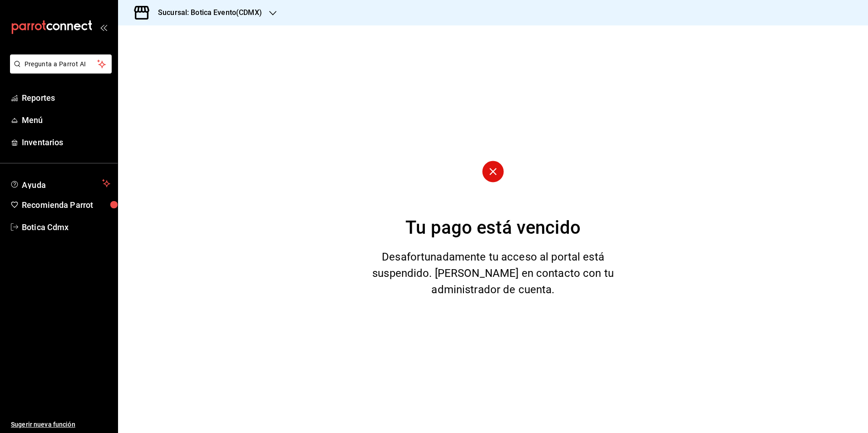 This screenshot has width=868, height=433. I want to click on a: Pregunta a Parrot AI, so click(59, 70).